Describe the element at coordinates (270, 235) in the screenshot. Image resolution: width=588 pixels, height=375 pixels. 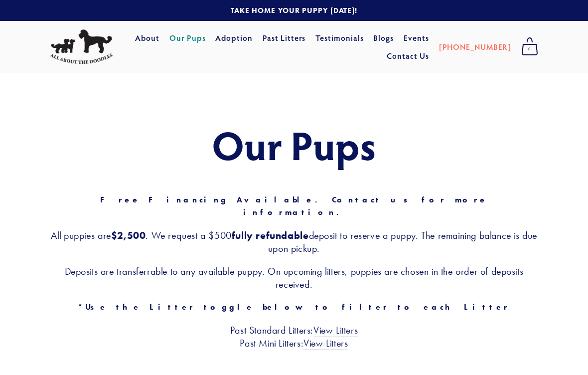
I see `strong: fully refundable` at that location.